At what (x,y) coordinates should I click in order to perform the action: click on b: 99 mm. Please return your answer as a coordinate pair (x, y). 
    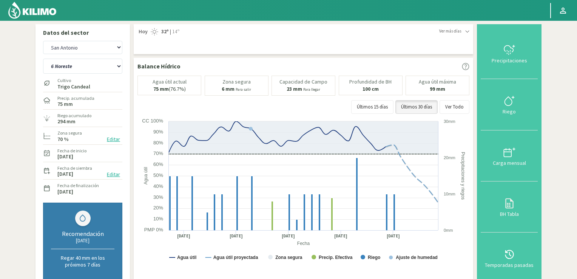
    Looking at the image, I should click on (437, 89).